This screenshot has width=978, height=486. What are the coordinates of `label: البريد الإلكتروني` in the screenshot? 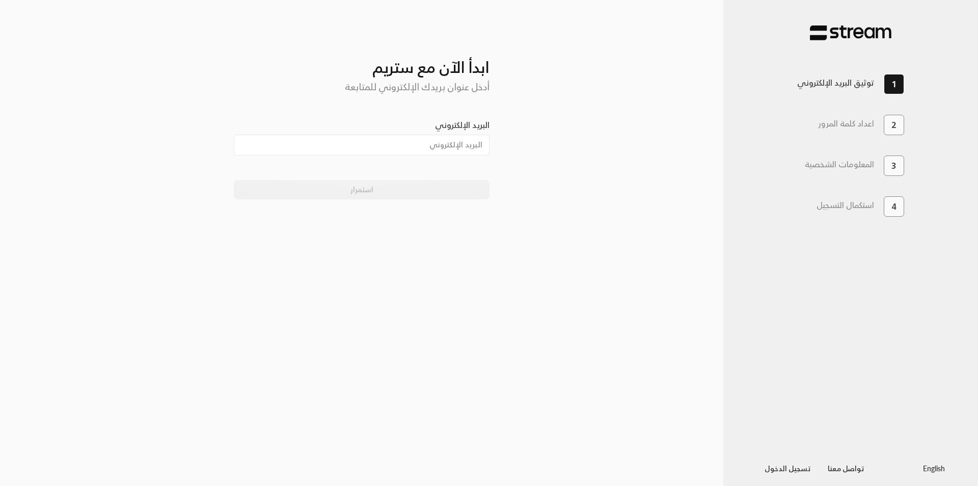 It's located at (462, 125).